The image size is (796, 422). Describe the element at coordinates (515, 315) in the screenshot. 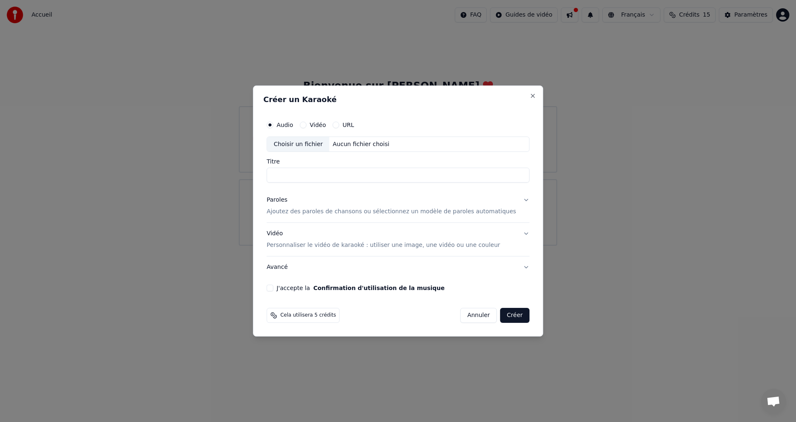

I see `button: Créer` at that location.